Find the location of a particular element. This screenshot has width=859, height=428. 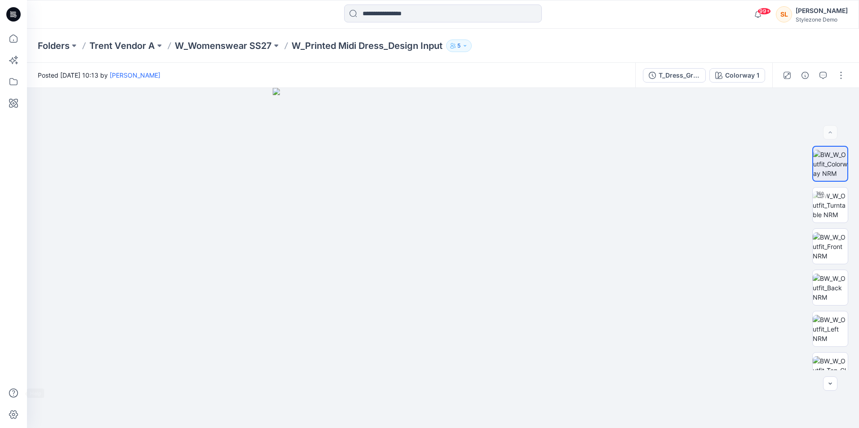

p: W_Printed Midi Dress_Design Input is located at coordinates (367, 46).